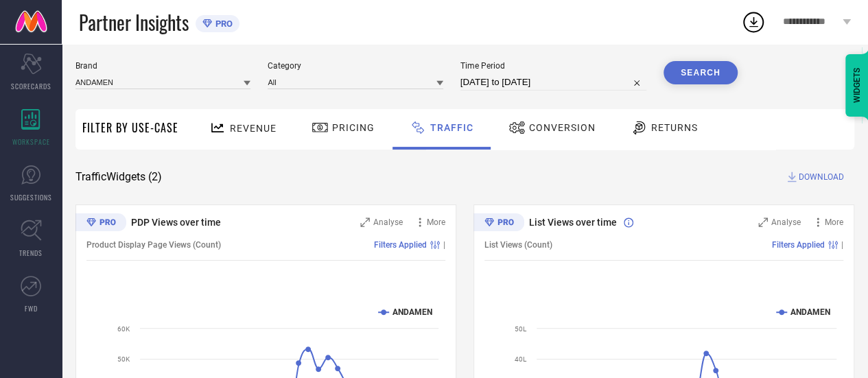 The image size is (868, 378). Describe the element at coordinates (355, 66) in the screenshot. I see `span: Category` at that location.